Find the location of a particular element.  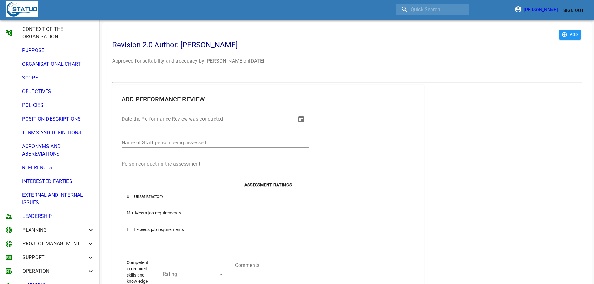

span: SUPPORT is located at coordinates (55, 257).